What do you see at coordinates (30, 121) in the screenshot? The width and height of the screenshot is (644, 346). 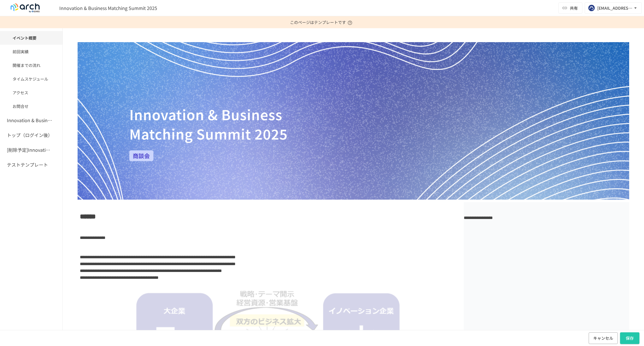 I see `h6: Innovation & Business Matching Summit 2026` at bounding box center [30, 121].